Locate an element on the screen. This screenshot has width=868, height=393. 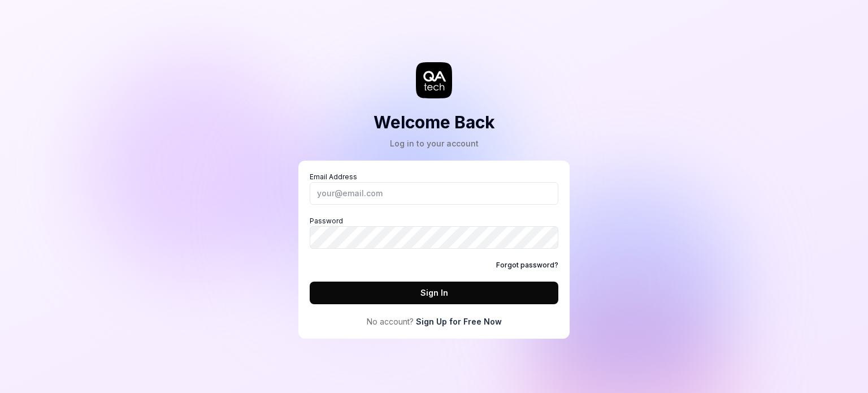
h2: Welcome Back is located at coordinates (434, 122).